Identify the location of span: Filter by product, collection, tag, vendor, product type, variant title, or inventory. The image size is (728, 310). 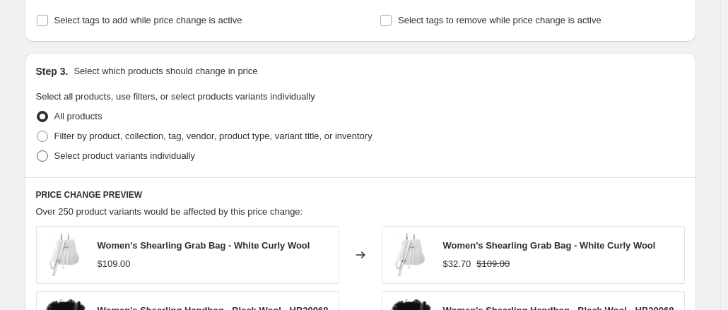
(213, 136).